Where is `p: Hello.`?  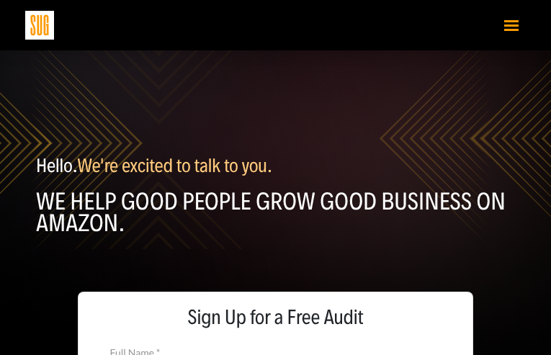
p: Hello. is located at coordinates (275, 166).